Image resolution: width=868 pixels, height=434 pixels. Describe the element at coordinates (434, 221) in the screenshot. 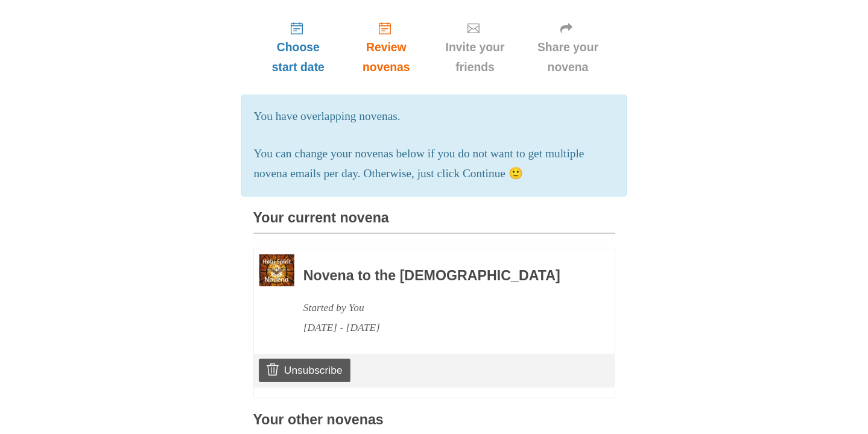

I see `h3: Your current novena` at that location.